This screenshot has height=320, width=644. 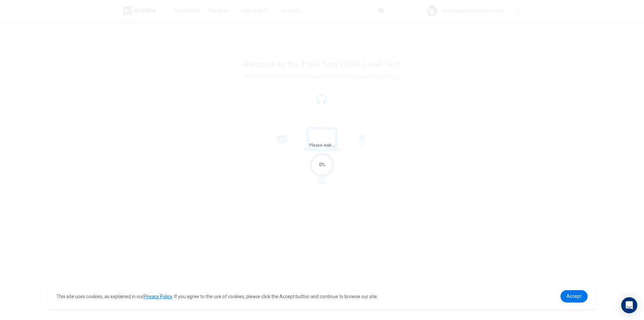 I want to click on span: This site uses cookies, as explained in our . If you agree to the use of cookies, please click th..., so click(x=217, y=297).